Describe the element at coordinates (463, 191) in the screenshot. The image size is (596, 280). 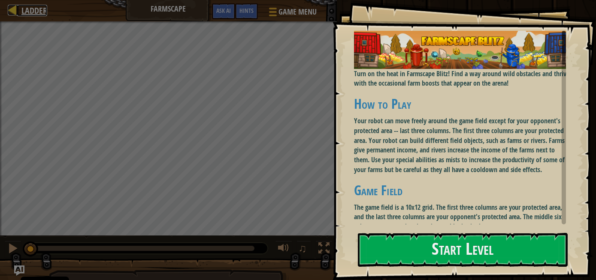
I see `h2: Game Field` at that location.